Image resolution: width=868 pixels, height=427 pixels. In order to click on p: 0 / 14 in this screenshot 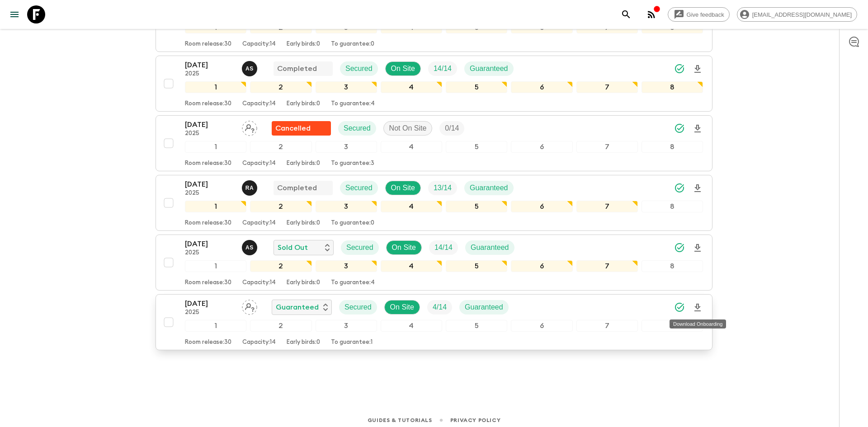, I will do `click(452, 128)`.